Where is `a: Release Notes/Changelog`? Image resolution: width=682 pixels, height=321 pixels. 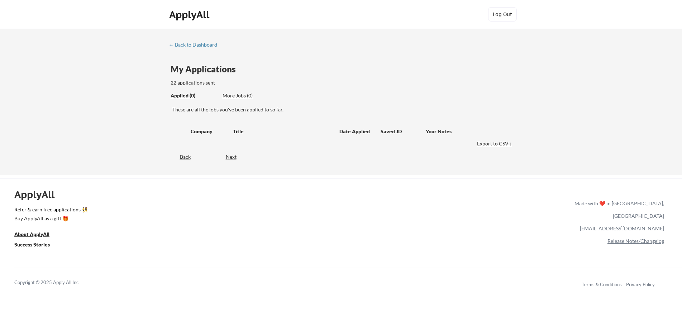
a: Release Notes/Changelog is located at coordinates (636, 241).